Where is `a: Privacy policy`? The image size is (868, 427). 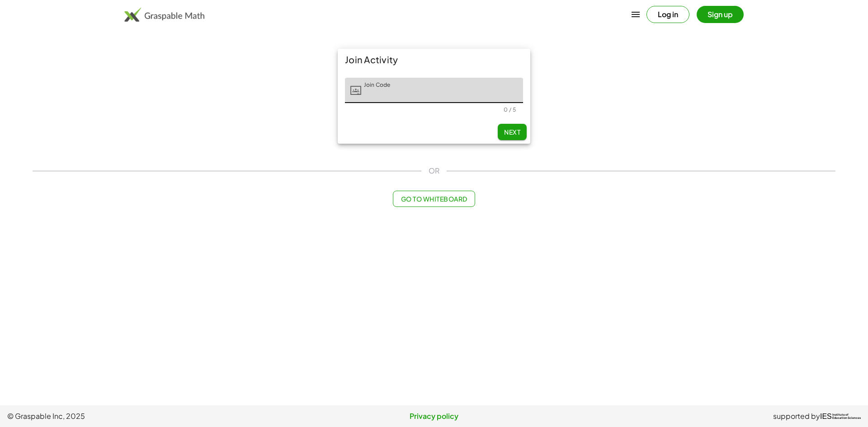 a: Privacy policy is located at coordinates (434, 416).